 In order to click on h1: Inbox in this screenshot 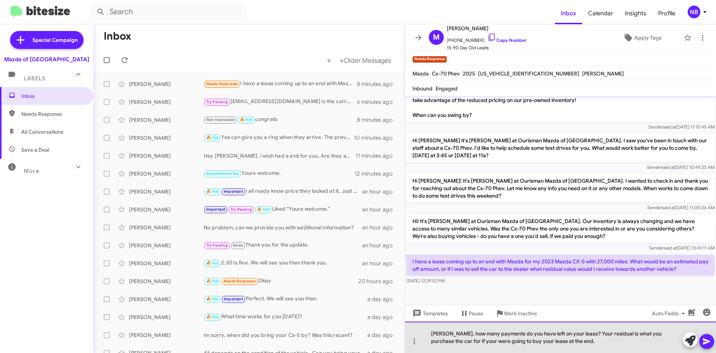, I will do `click(118, 36)`.